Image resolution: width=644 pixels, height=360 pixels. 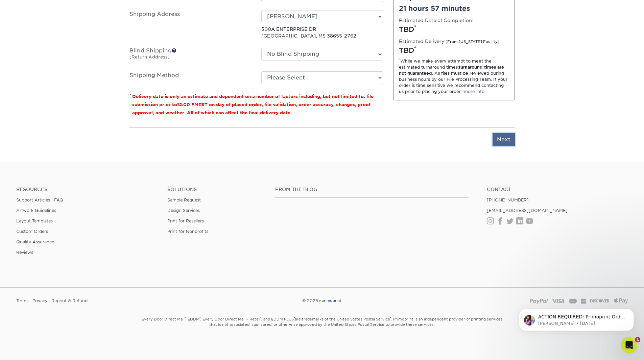 I want to click on label: Blind Shipping, so click(x=190, y=56).